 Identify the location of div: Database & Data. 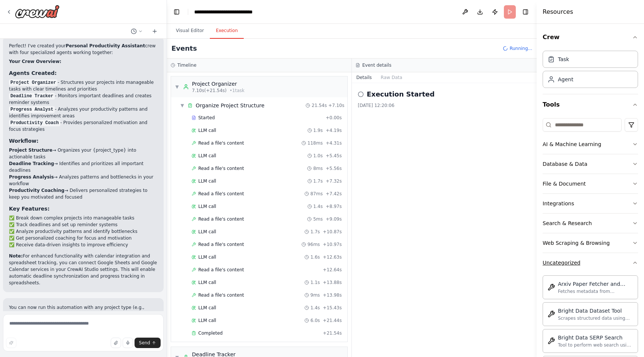
(565, 164).